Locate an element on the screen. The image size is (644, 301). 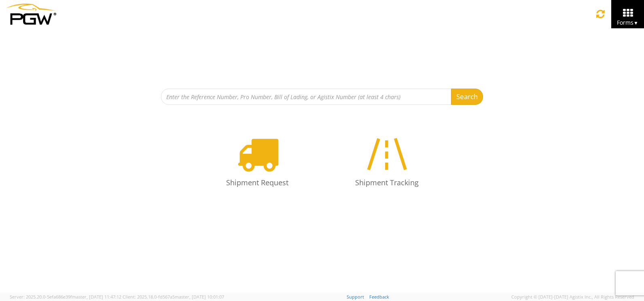
h4: Shipment Tracking is located at coordinates (386, 183).